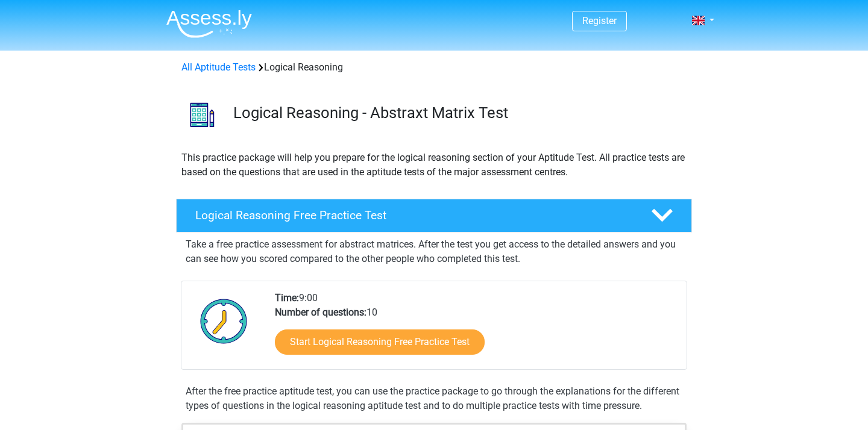 This screenshot has height=430, width=868. I want to click on a: Logical Reasoning Free Practice Test, so click(434, 215).